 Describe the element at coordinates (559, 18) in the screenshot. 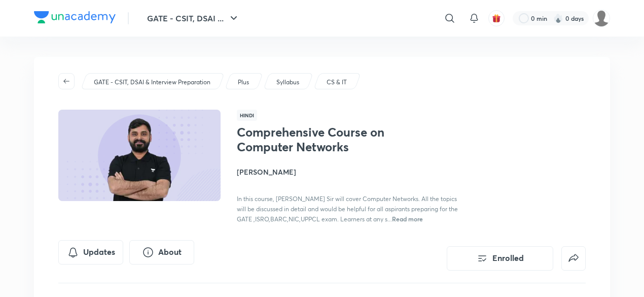

I see `img: streak` at that location.